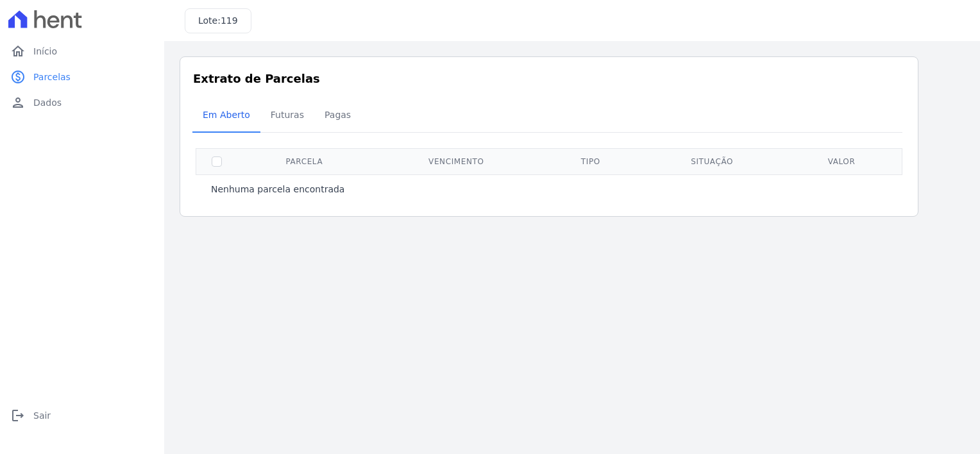  What do you see at coordinates (218, 20) in the screenshot?
I see `h3: Lote:` at bounding box center [218, 20].